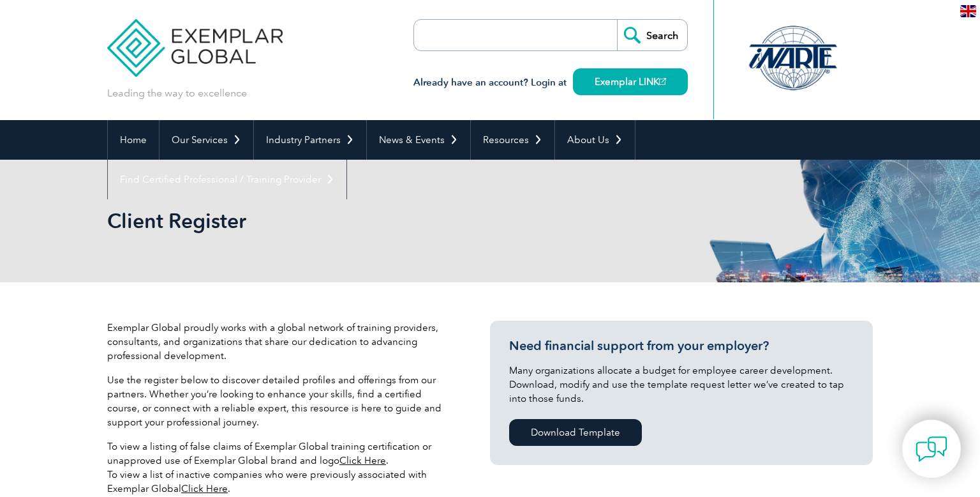 The width and height of the screenshot is (980, 497). What do you see at coordinates (206, 140) in the screenshot?
I see `a: Our Services` at bounding box center [206, 140].